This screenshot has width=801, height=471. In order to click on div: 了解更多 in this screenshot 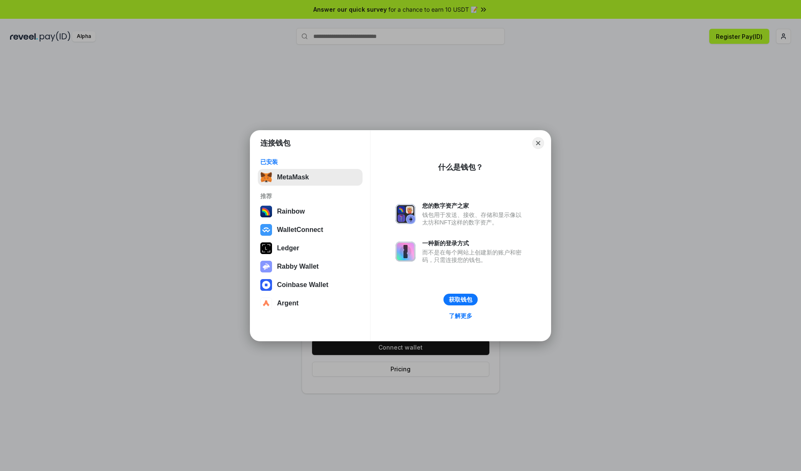, I will do `click(460, 316)`.